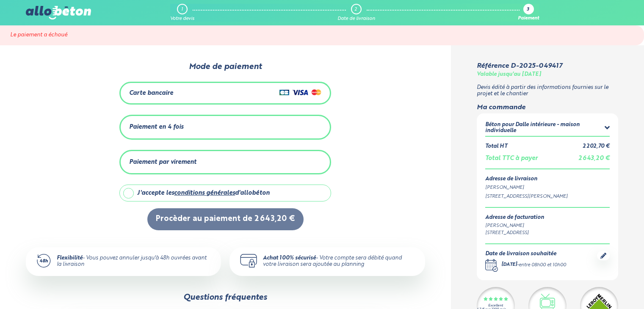  What do you see at coordinates (528, 13) in the screenshot?
I see `a: 3 Paiement` at bounding box center [528, 13].